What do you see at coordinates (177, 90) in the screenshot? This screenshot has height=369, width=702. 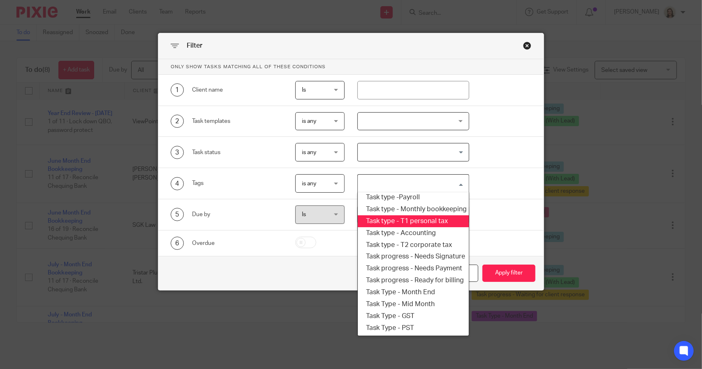 I see `div: 1` at bounding box center [177, 90].